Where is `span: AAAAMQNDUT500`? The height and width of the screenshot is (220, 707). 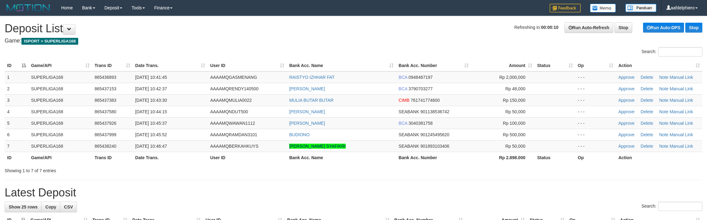 span: AAAAMQNDUT500 is located at coordinates (229, 112).